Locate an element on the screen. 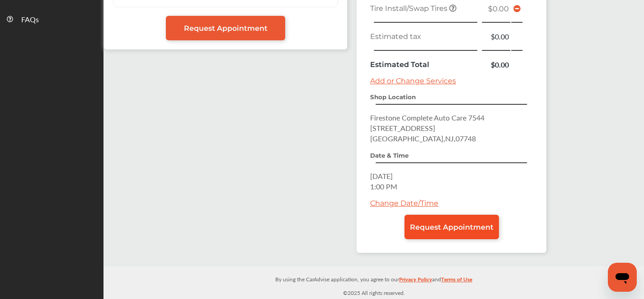  div: © 2025 All rights reserved. is located at coordinates (374, 283).